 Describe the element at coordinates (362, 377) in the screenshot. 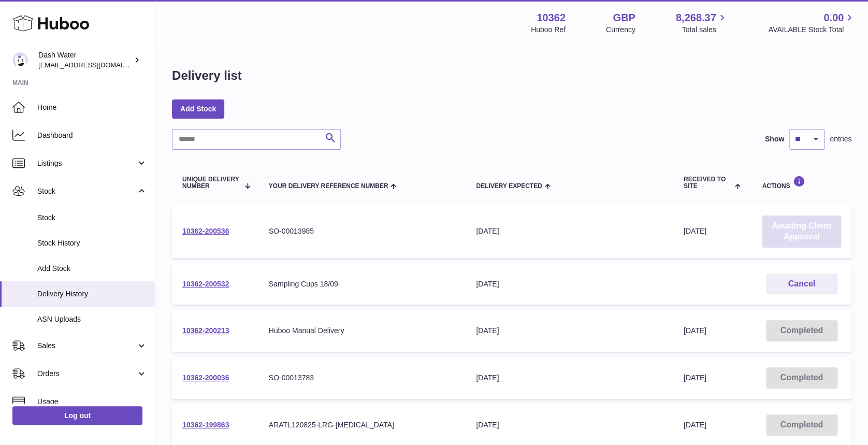

I see `div: SO-00013783` at that location.